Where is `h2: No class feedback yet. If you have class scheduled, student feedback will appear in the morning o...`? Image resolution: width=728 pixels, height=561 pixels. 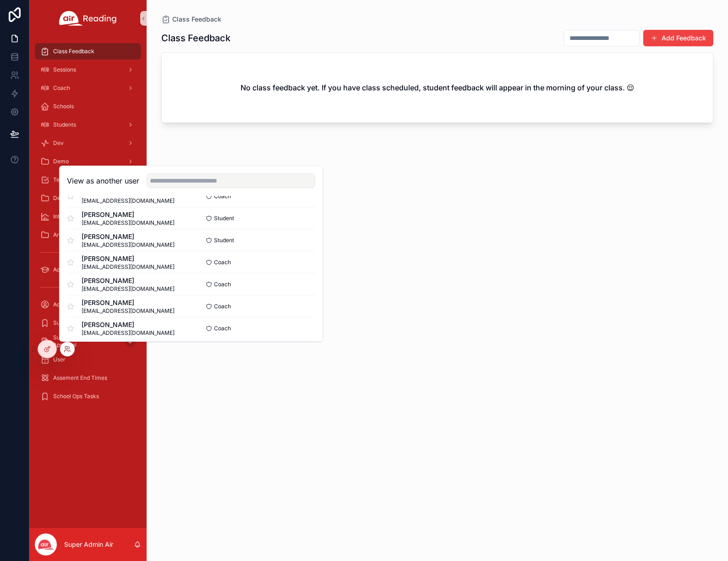 h2: No class feedback yet. If you have class scheduled, student feedback will appear in the morning o... is located at coordinates (438, 88).